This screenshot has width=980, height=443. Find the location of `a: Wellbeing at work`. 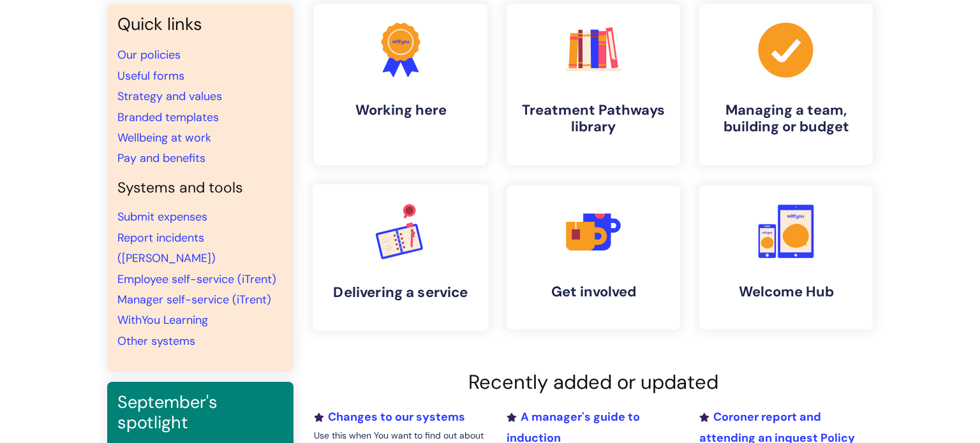

a: Wellbeing at work is located at coordinates (164, 138).